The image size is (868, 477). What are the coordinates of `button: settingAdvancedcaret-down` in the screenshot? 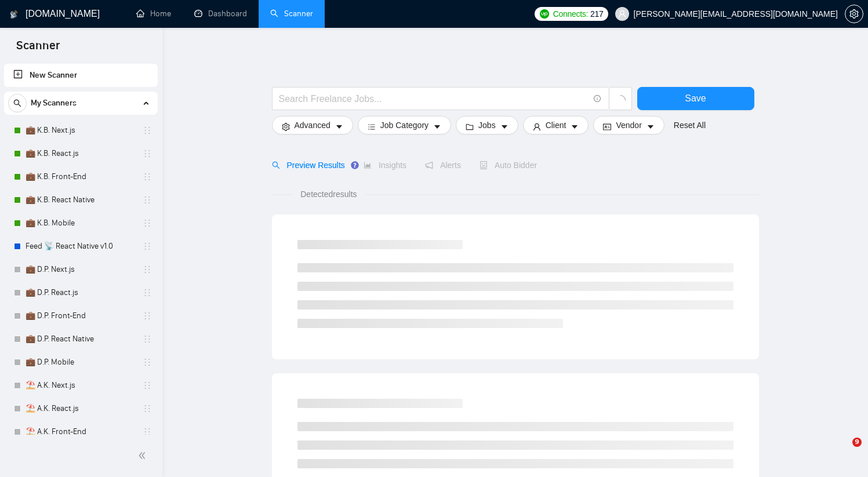 It's located at (312, 125).